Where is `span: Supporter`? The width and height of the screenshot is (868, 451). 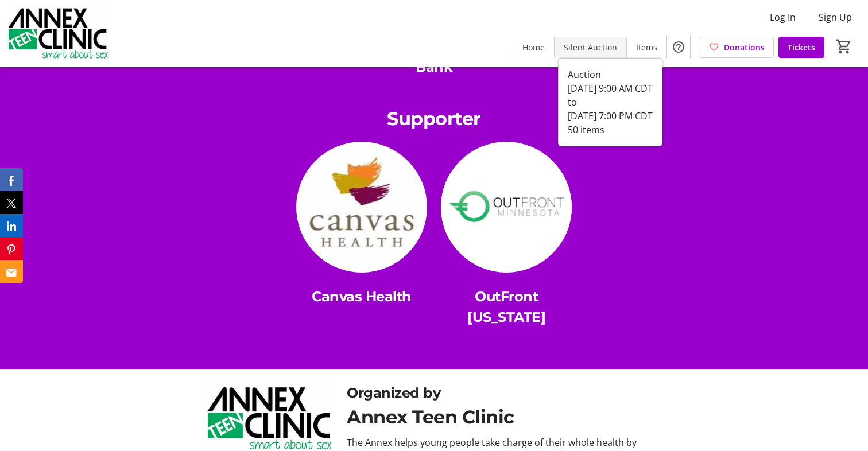 span: Supporter is located at coordinates (434, 118).